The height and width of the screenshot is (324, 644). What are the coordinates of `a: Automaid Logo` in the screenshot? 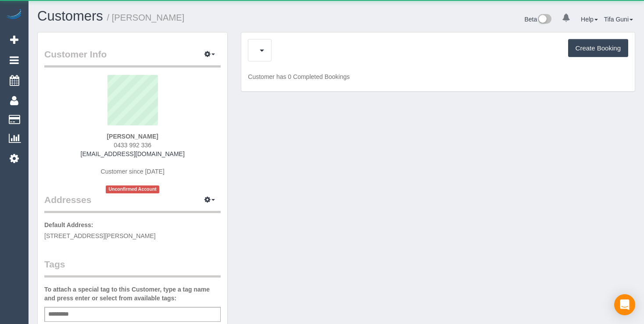 It's located at (14, 15).